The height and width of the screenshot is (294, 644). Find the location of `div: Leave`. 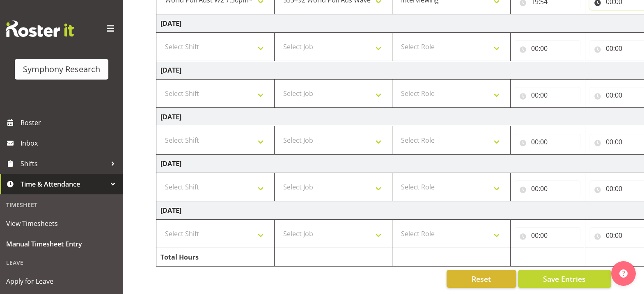

div: Leave is located at coordinates (62, 262).